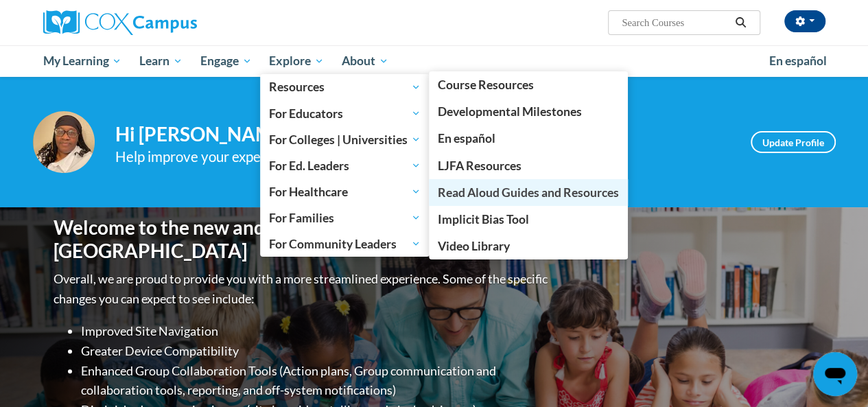 The image size is (868, 407). Describe the element at coordinates (805, 21) in the screenshot. I see `button: Account Settings` at that location.